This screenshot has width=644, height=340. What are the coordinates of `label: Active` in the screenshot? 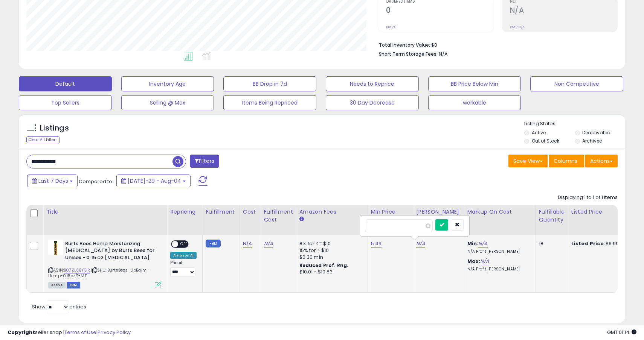 It's located at (539, 132).